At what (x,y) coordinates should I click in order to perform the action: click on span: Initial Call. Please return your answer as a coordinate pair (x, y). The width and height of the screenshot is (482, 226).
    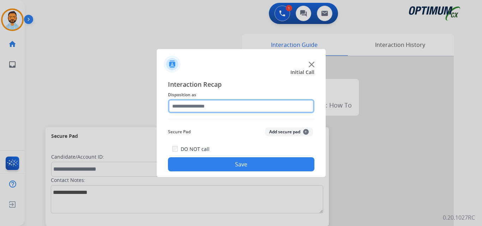
    Looking at the image, I should click on (302, 72).